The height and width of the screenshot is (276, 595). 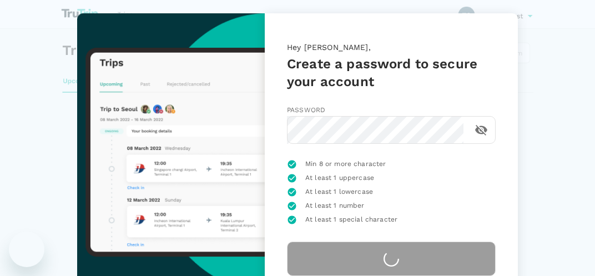 I want to click on span: Password, so click(x=306, y=110).